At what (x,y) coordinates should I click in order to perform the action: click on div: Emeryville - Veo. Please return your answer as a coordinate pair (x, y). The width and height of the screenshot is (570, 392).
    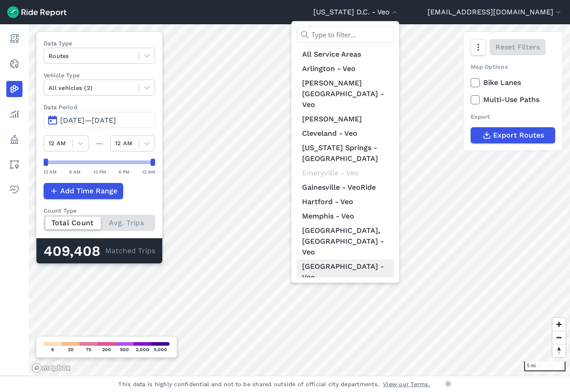
    Looking at the image, I should click on (345, 173).